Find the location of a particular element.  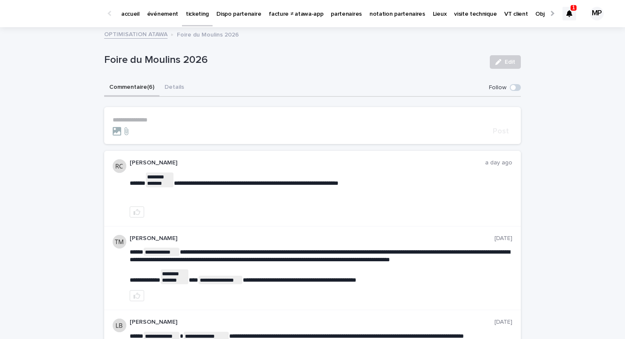

button: Details is located at coordinates (174, 88).